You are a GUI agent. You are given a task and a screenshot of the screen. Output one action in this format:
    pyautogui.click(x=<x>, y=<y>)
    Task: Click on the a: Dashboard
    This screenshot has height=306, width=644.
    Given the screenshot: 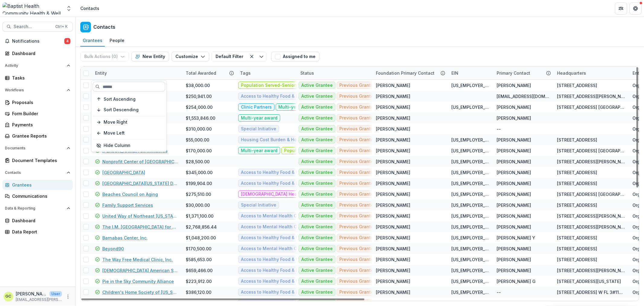 What is the action you would take?
    pyautogui.click(x=38, y=53)
    